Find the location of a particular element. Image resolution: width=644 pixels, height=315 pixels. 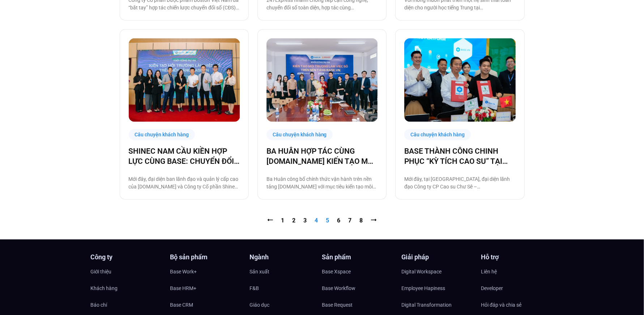

a: Liên hệ is located at coordinates (517, 272).